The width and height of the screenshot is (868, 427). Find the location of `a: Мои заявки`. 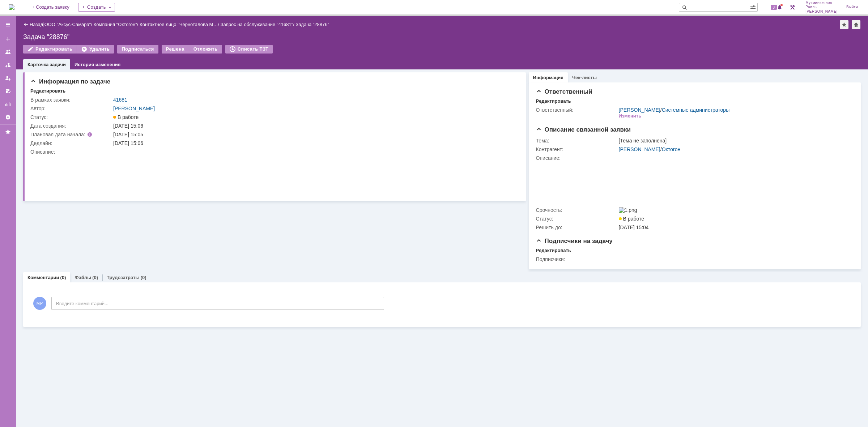

a: Мои заявки is located at coordinates (8, 78).